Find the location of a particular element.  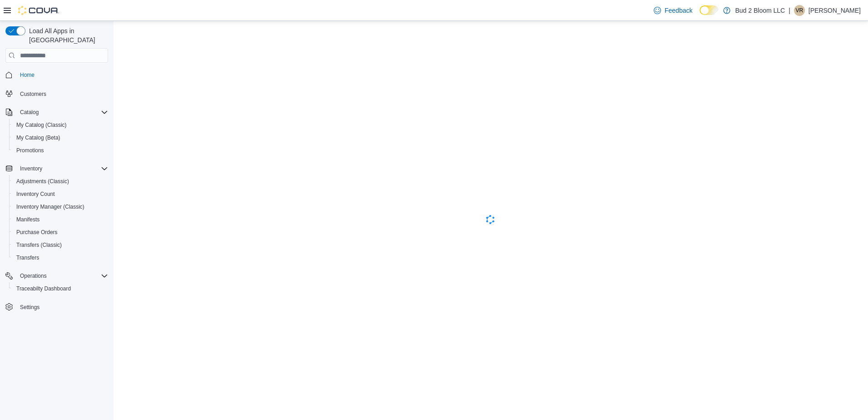

button: Purchase Orders is located at coordinates (61, 232).